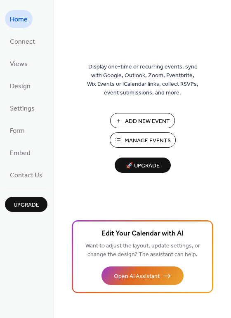  I want to click on span: Upgrade, so click(26, 205).